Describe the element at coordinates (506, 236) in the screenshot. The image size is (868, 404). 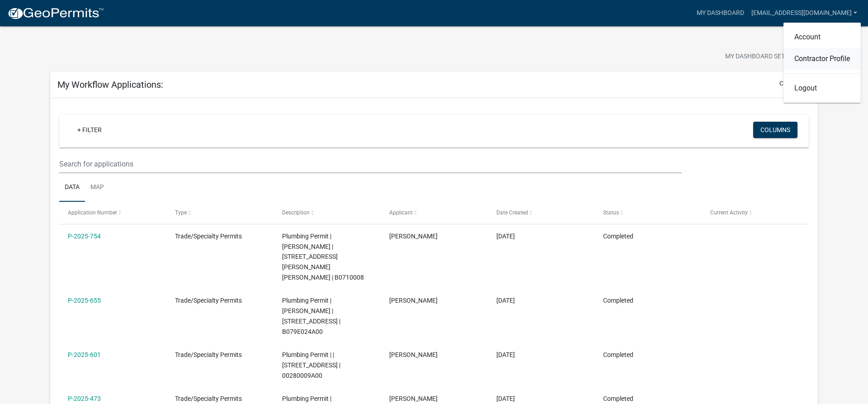
I see `span: 04/25/2025` at that location.